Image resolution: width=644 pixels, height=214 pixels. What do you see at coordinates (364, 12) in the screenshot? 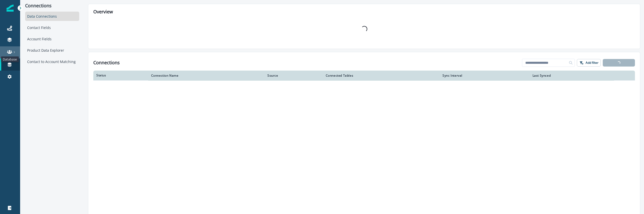
I see `h2: Overview` at bounding box center [364, 12].